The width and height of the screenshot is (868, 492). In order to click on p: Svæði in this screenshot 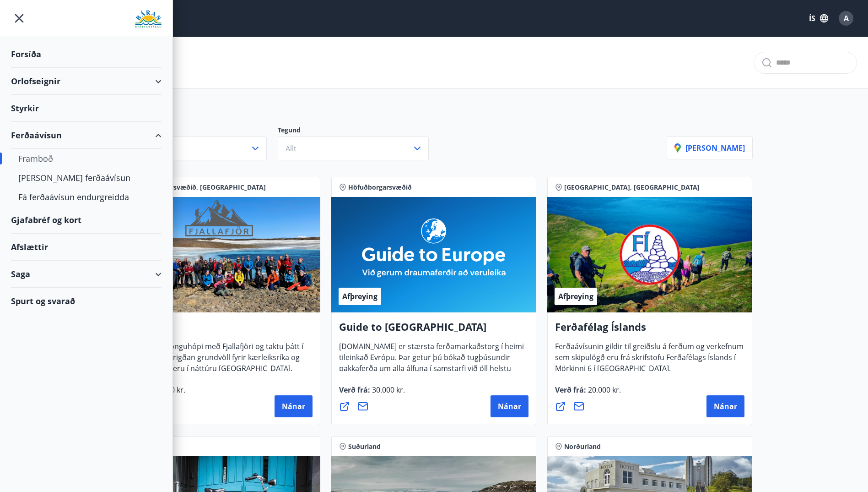, I will do `click(197, 131)`.